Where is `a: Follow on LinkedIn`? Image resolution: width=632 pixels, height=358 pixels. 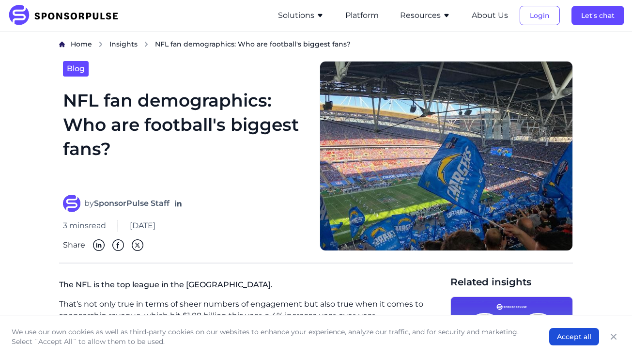 a: Follow on LinkedIn is located at coordinates (178, 203).